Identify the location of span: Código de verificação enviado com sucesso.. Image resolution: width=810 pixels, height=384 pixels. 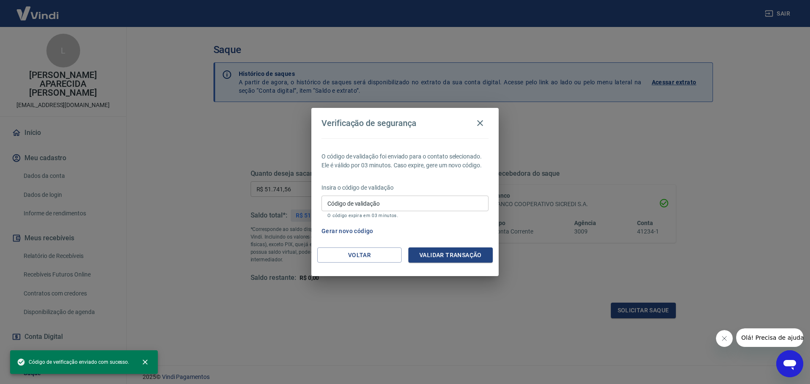
(73, 362).